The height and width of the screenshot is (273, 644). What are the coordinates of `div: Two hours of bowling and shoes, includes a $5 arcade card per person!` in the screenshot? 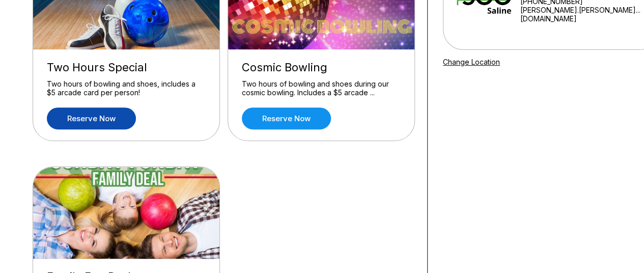 It's located at (126, 88).